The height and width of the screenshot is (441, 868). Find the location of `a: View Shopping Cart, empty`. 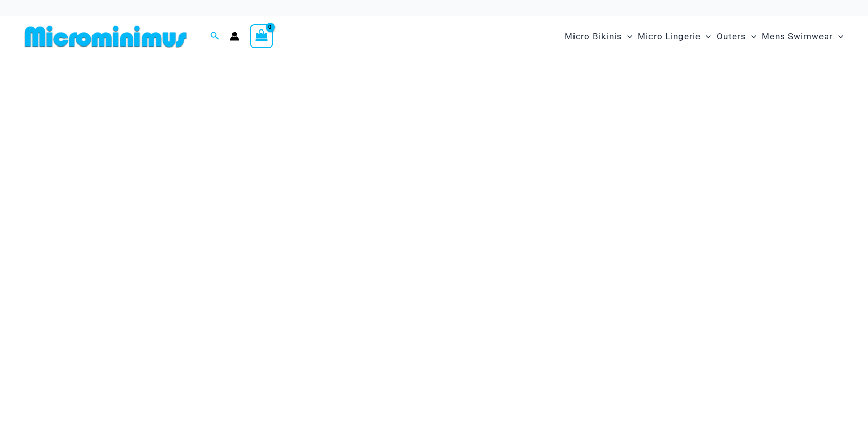

a: View Shopping Cart, empty is located at coordinates (261, 36).